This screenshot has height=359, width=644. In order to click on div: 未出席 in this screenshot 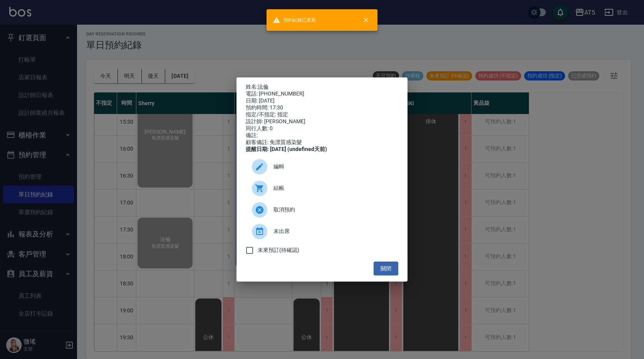, I will do `click(322, 232)`.